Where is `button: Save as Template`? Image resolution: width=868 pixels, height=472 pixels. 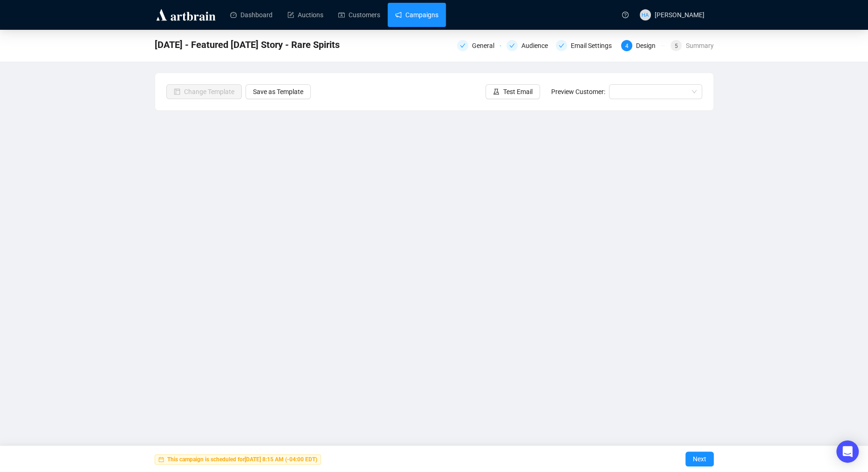 button: Save as Template is located at coordinates (278, 92).